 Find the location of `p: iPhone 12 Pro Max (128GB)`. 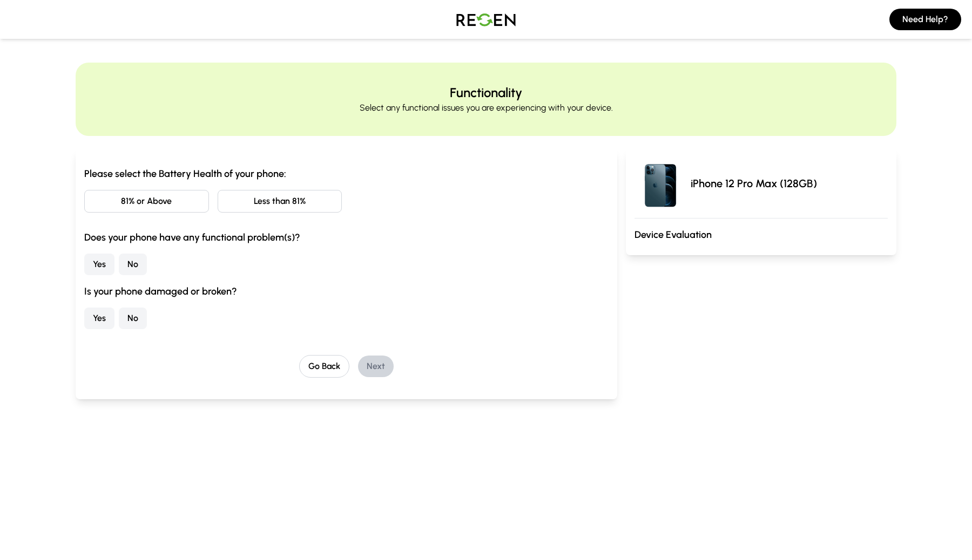

p: iPhone 12 Pro Max (128GB) is located at coordinates (754, 184).